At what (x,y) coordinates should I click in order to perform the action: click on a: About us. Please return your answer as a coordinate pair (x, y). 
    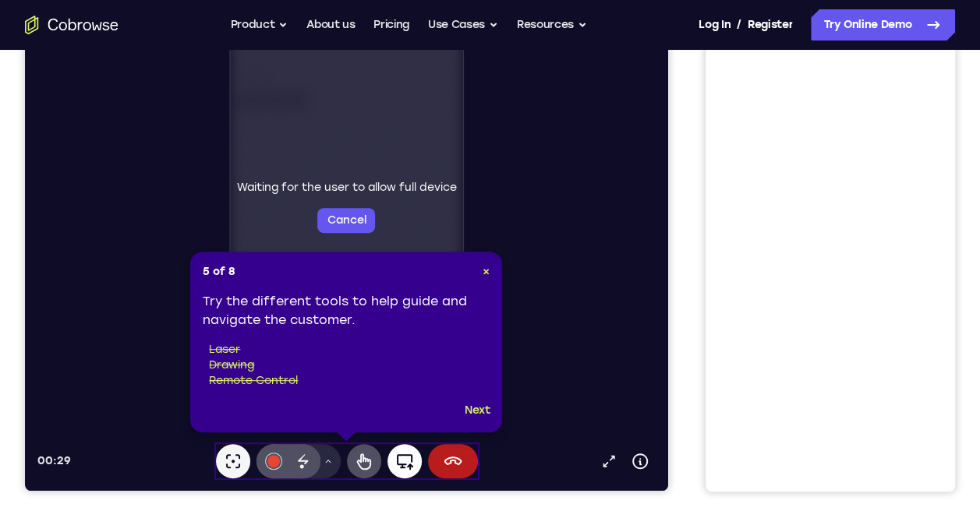
    Looking at the image, I should click on (331, 25).